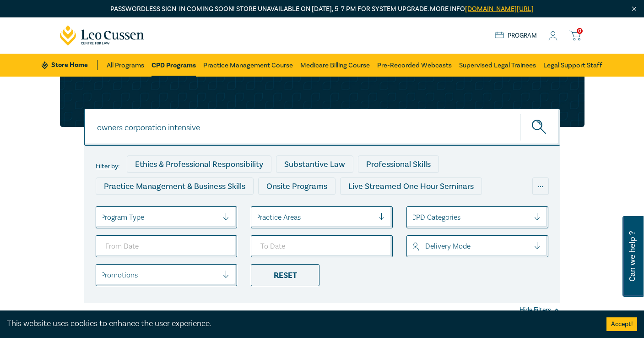 This screenshot has width=644, height=338. What do you see at coordinates (286, 275) in the screenshot?
I see `div: Reset` at bounding box center [286, 275].